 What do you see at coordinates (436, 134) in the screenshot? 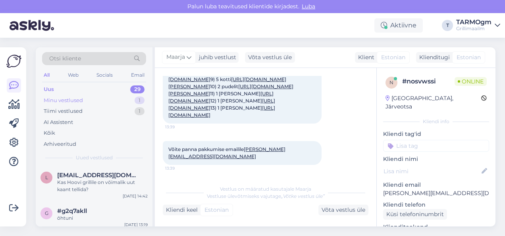
I see `p: Kliendi tag'id` at bounding box center [436, 134].